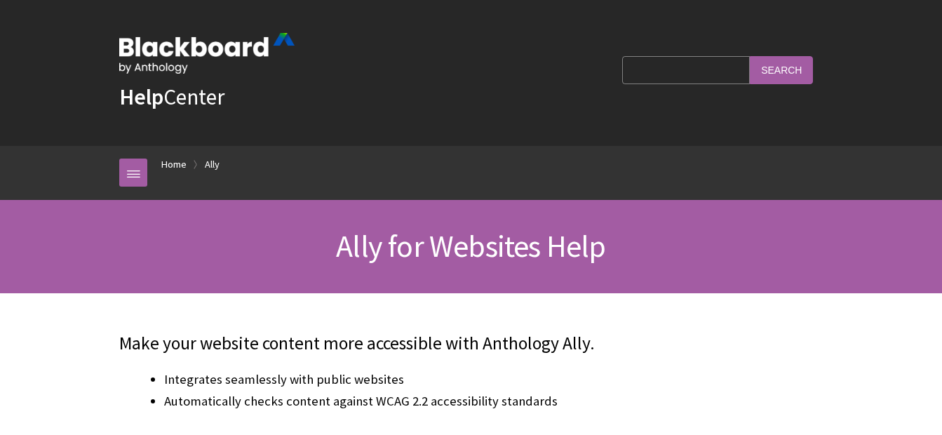  What do you see at coordinates (493, 411) in the screenshot?
I see `li: Automatically checks content against WCAG 2.2 accessibility standards` at bounding box center [493, 411].